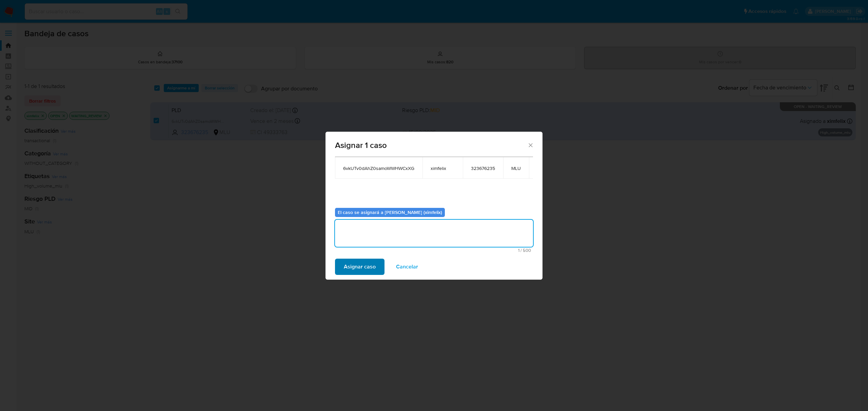 This screenshot has width=868, height=411. I want to click on span: MLU, so click(516, 168).